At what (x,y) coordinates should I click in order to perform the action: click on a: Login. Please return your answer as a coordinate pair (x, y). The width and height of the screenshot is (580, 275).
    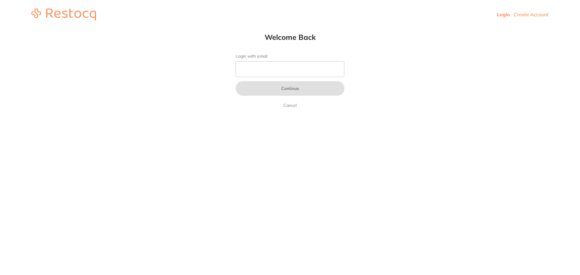
    Looking at the image, I should click on (503, 15).